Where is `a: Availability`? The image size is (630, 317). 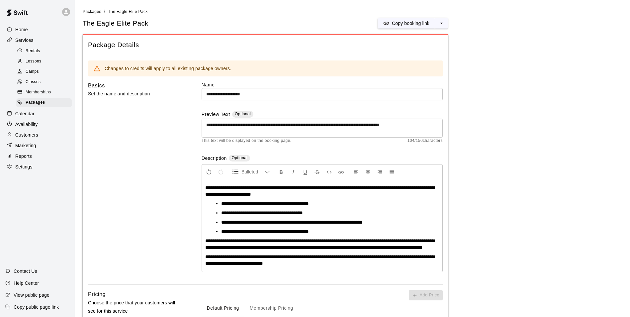 a: Availability is located at coordinates (37, 124).